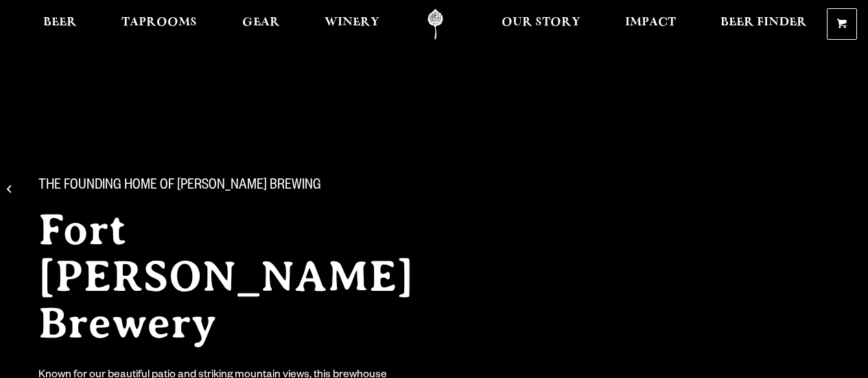 This screenshot has height=378, width=868. What do you see at coordinates (261, 22) in the screenshot?
I see `span: Gear` at bounding box center [261, 22].